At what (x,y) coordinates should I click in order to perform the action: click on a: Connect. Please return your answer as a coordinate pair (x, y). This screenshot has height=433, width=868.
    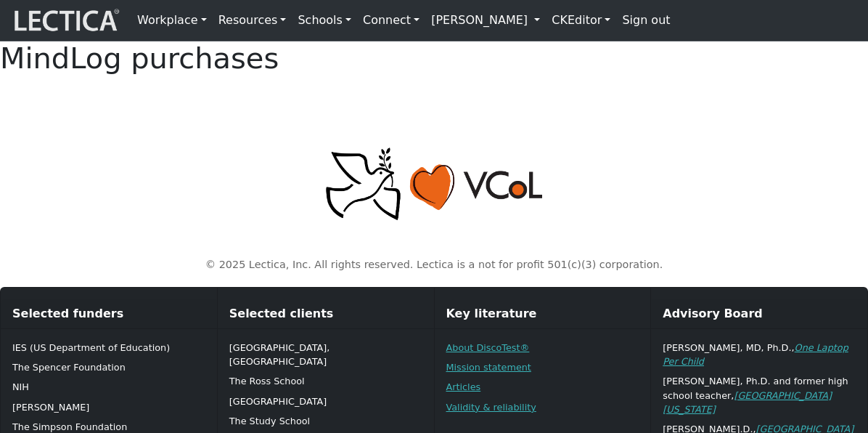
    Looking at the image, I should click on (392, 21).